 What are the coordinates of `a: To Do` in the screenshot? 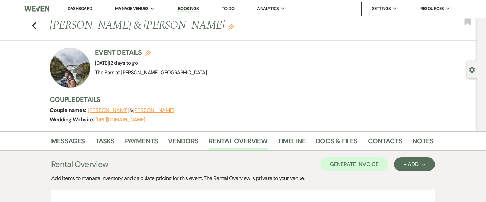 It's located at (228, 8).